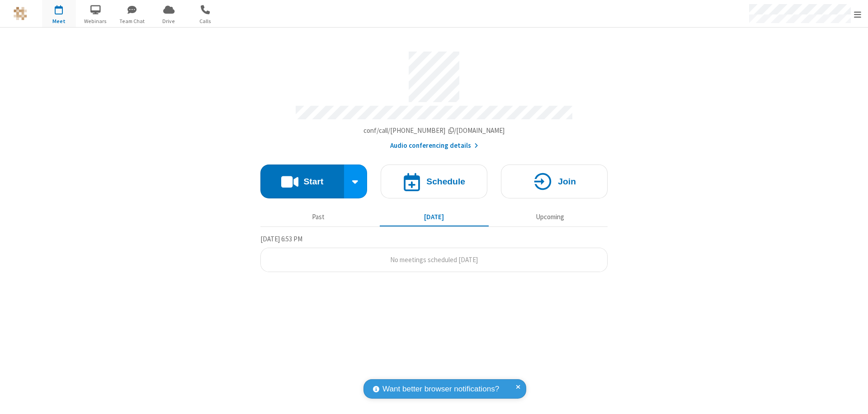 The image size is (868, 414). What do you see at coordinates (132, 21) in the screenshot?
I see `span: Team Chat` at bounding box center [132, 21].